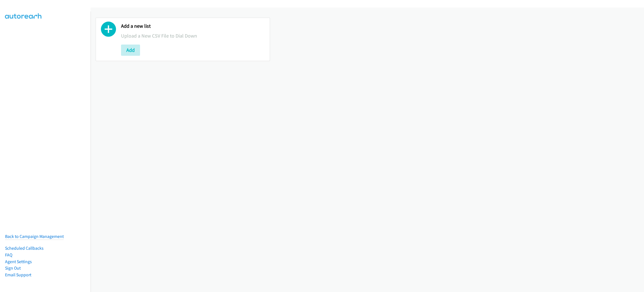 The height and width of the screenshot is (292, 644). What do you see at coordinates (24, 248) in the screenshot?
I see `a: Scheduled Callbacks` at bounding box center [24, 248].